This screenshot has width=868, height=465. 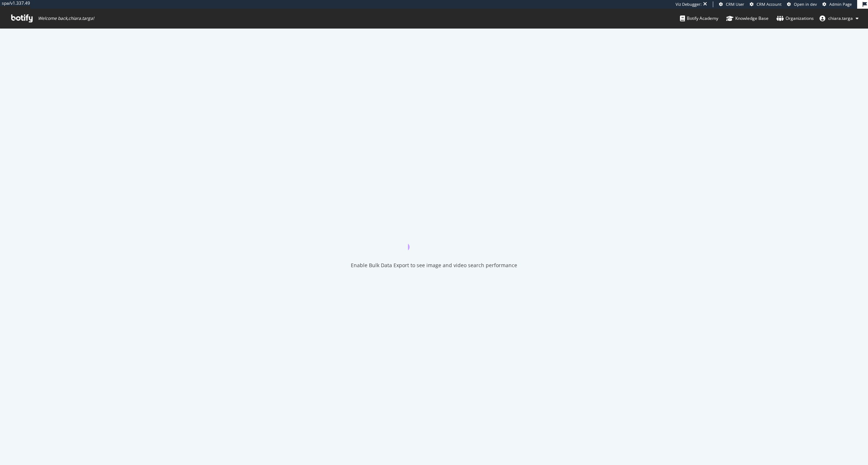 What do you see at coordinates (434, 265) in the screenshot?
I see `div: Enable Bulk Data Export to see image and video search performance` at bounding box center [434, 265].